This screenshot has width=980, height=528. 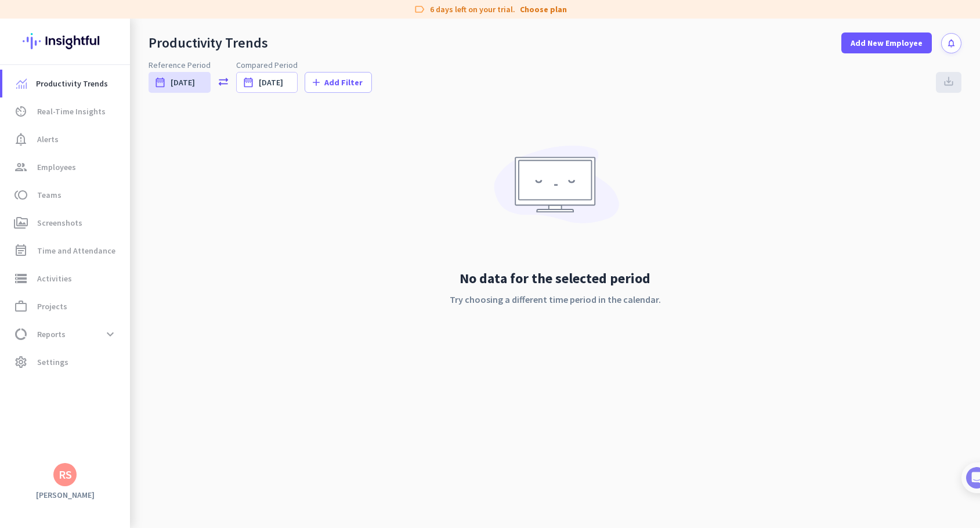 I want to click on span: Time and Attendance, so click(x=76, y=250).